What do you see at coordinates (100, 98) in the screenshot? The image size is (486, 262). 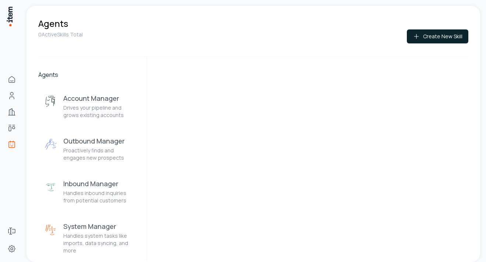 I see `h3: Account Manager` at bounding box center [100, 98].